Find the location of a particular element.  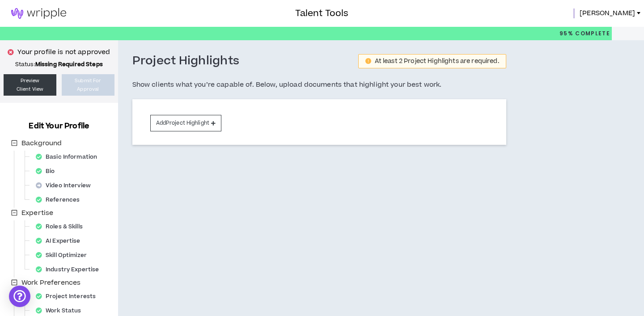

span: exclamation-circle is located at coordinates (368, 61).